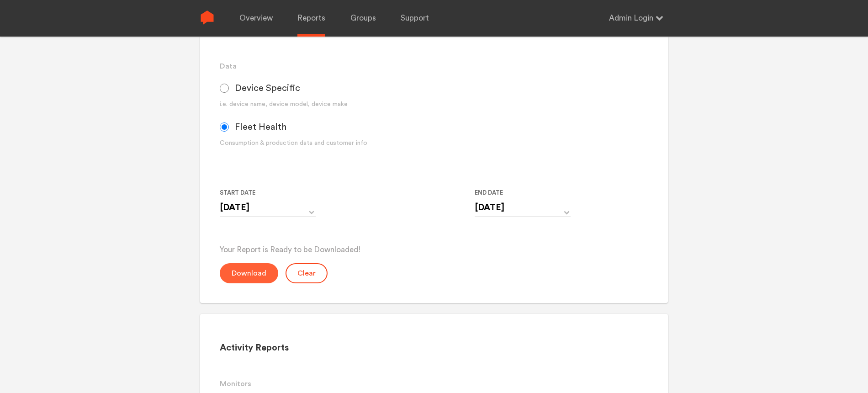 The width and height of the screenshot is (868, 393). Describe the element at coordinates (434, 250) in the screenshot. I see `p: Your Report is Ready to be Downloaded!` at that location.